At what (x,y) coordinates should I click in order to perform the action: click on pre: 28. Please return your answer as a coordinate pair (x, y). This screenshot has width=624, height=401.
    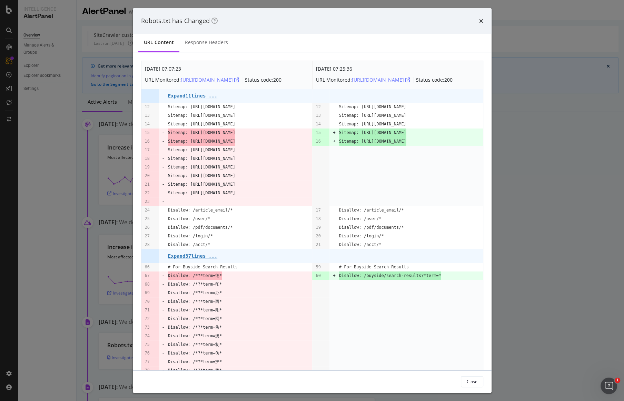
    Looking at the image, I should click on (147, 245).